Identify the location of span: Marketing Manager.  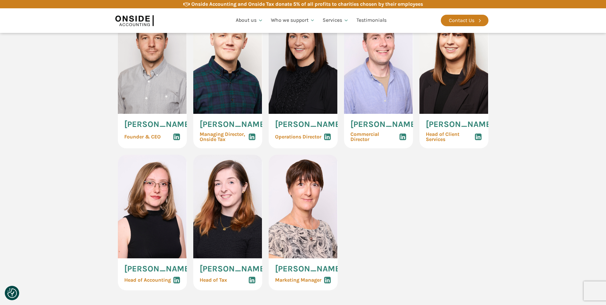
(298, 280).